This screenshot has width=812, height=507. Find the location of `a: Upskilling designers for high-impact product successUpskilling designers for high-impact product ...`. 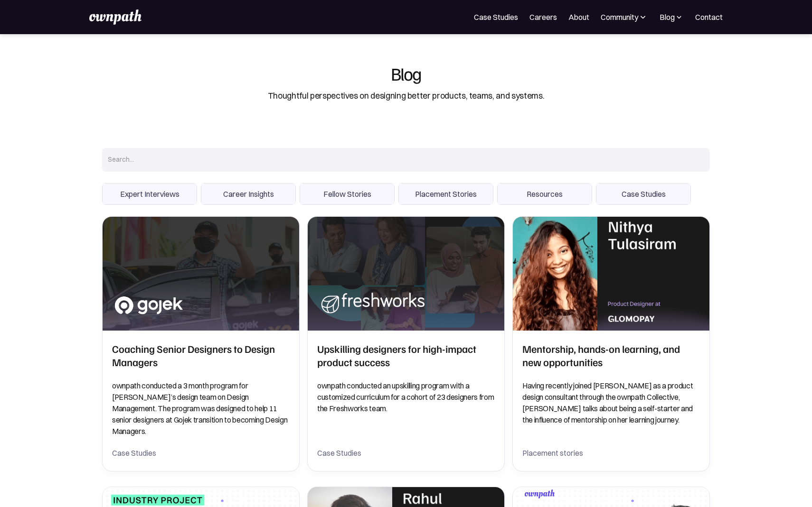

a: Upskilling designers for high-impact product successUpskilling designers for high-impact product ... is located at coordinates (406, 344).